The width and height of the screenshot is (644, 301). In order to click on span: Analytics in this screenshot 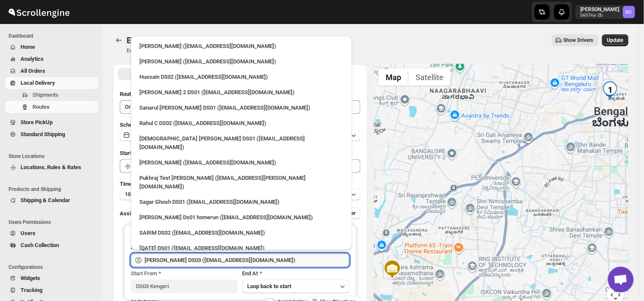, I will do `click(32, 58)`.